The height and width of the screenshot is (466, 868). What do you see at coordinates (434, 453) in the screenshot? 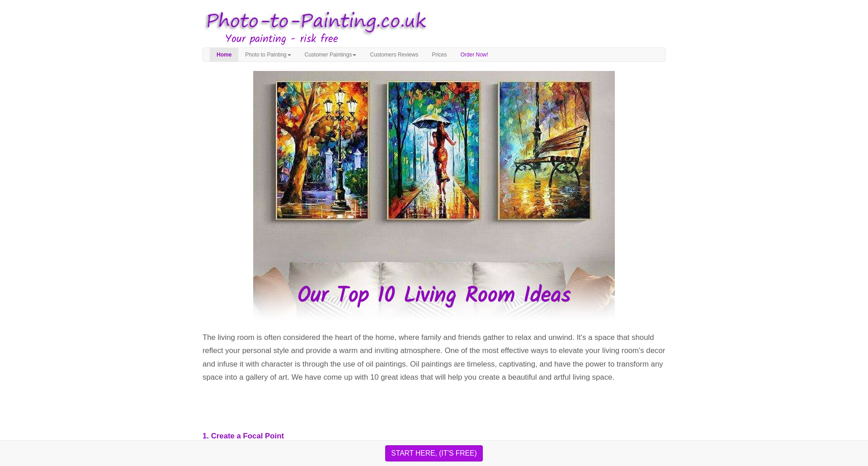
I see `button: START HERE, (IT'S FREE)` at bounding box center [434, 453].